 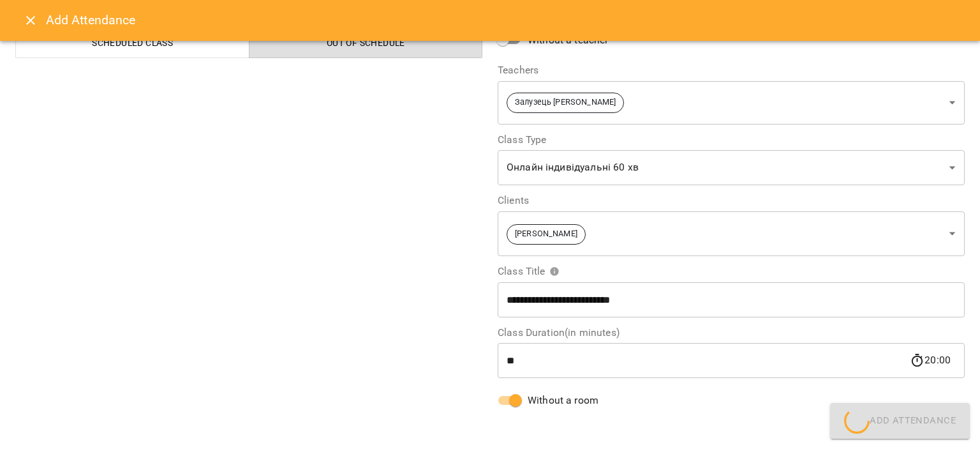 I want to click on button: Out of Schedule, so click(x=366, y=43).